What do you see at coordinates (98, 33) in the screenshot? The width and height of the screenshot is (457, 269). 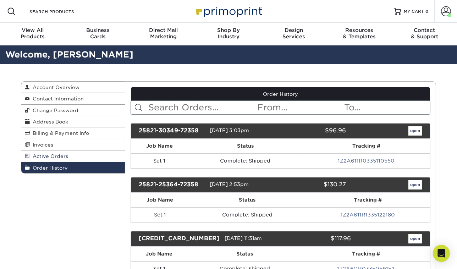 I see `div: Cards` at bounding box center [98, 33].